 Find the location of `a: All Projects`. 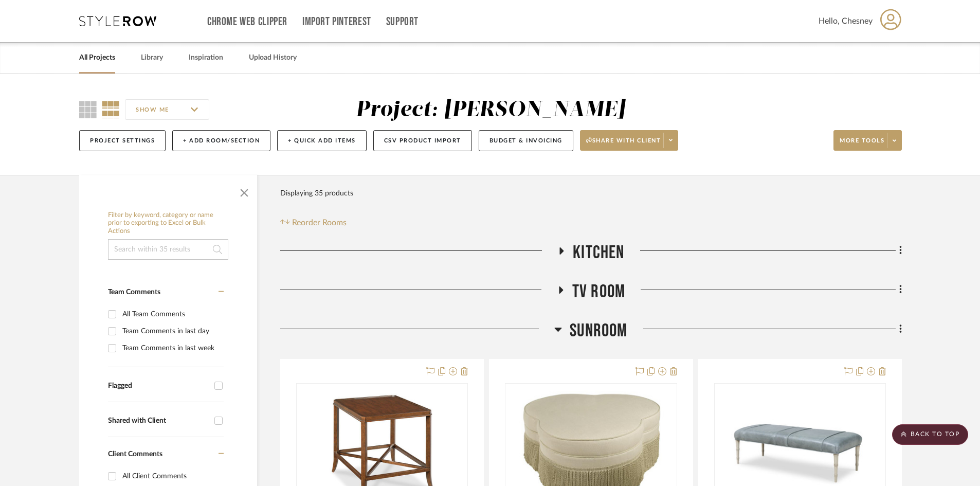

a: All Projects is located at coordinates (97, 57).